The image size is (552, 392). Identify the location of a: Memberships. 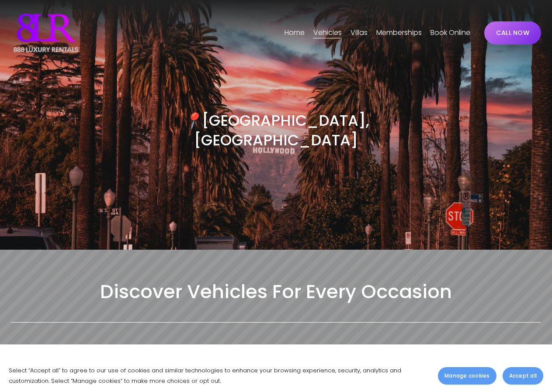
(399, 33).